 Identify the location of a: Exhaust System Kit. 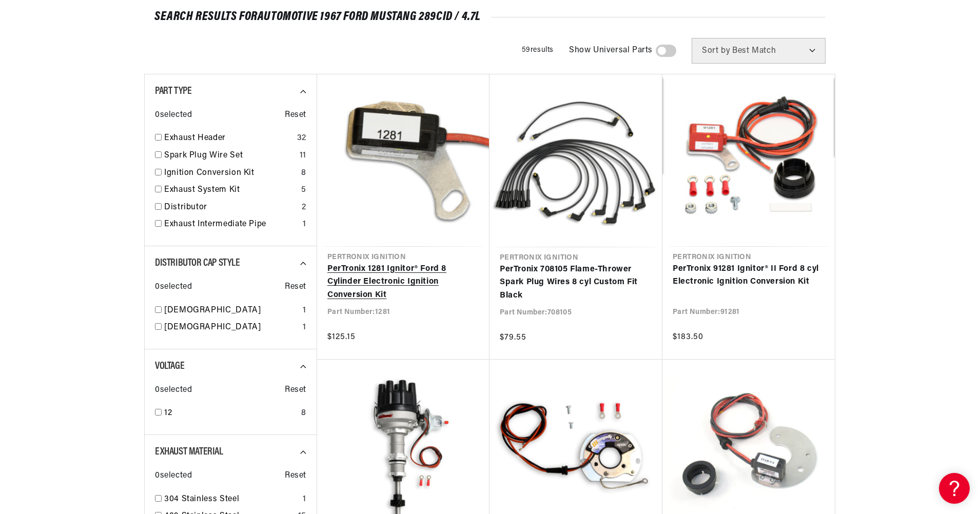
(230, 190).